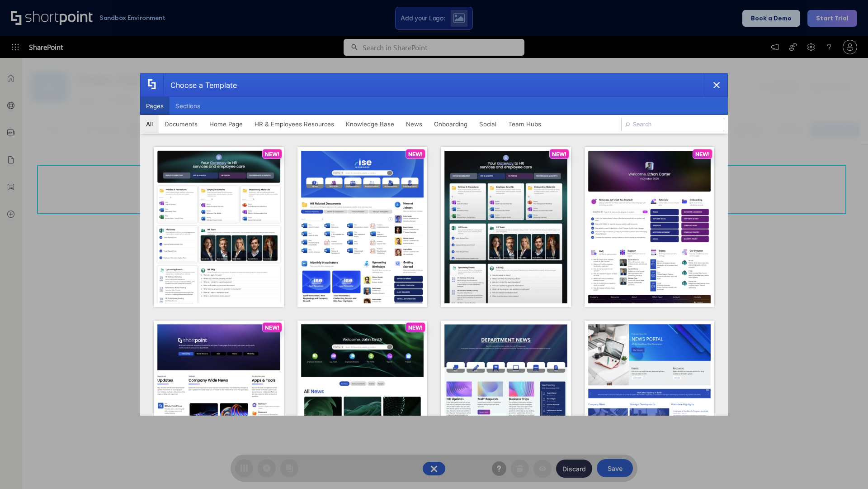 This screenshot has width=868, height=489. I want to click on button: Knowledge Base, so click(370, 124).